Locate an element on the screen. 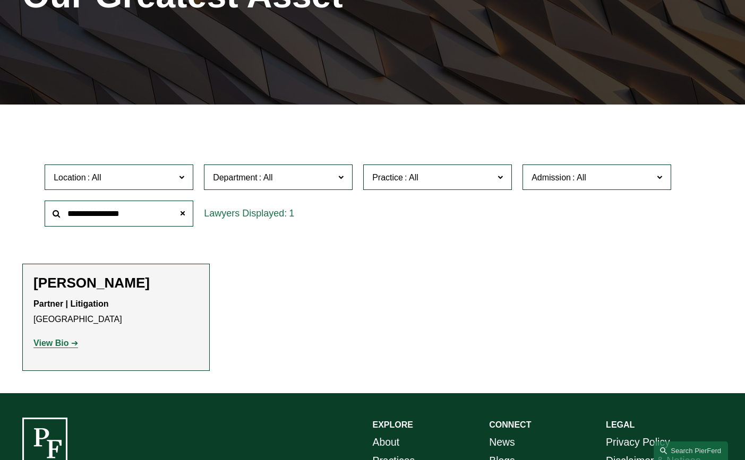  span: Practice is located at coordinates (387, 177).